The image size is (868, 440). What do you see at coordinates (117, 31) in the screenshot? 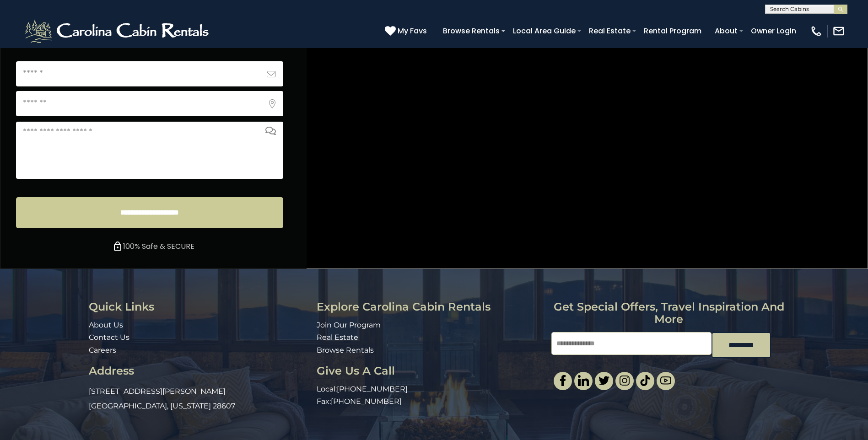
I see `img: White-1-2.png` at bounding box center [117, 31].